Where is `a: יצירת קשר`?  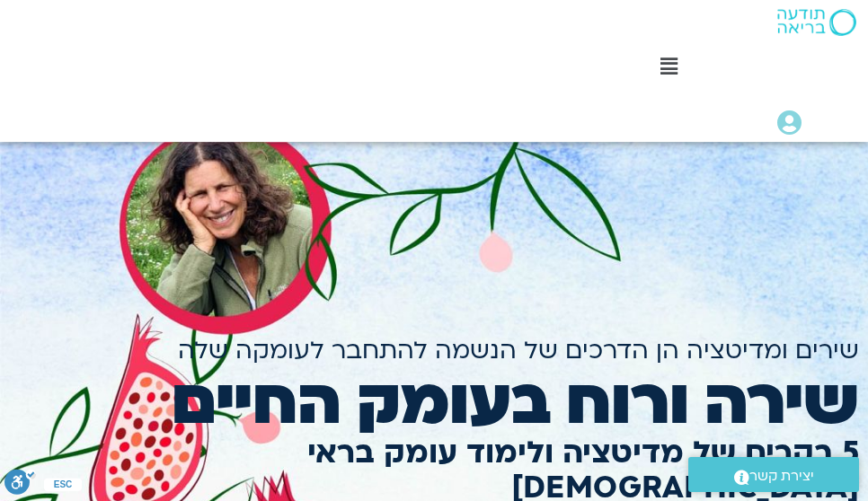 a: יצירת קשר is located at coordinates (774, 474).